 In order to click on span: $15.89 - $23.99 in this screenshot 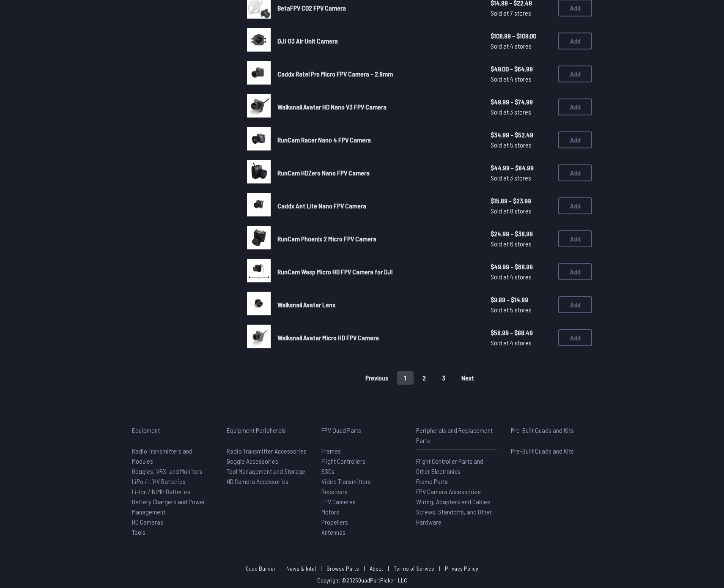, I will do `click(521, 200)`.